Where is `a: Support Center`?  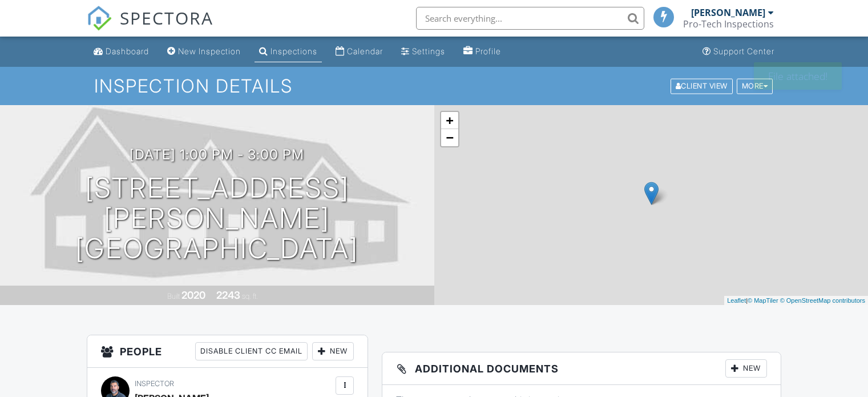
a: Support Center is located at coordinates (739, 51).